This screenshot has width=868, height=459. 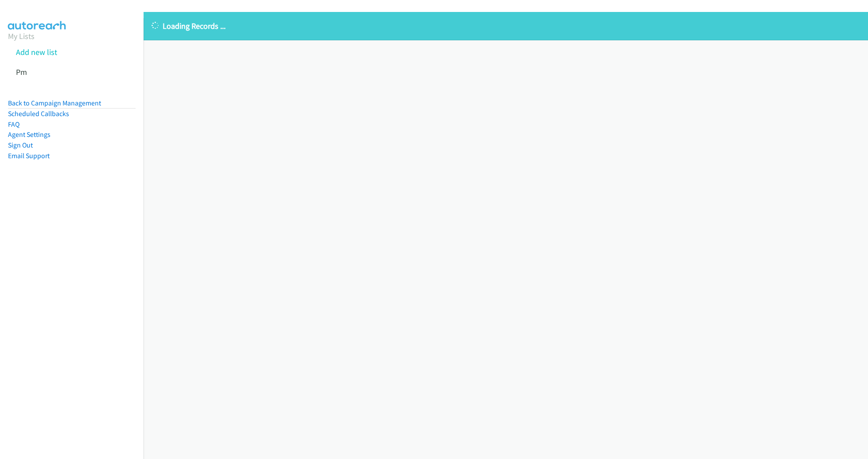 What do you see at coordinates (39, 114) in the screenshot?
I see `a: Scheduled Callbacks` at bounding box center [39, 114].